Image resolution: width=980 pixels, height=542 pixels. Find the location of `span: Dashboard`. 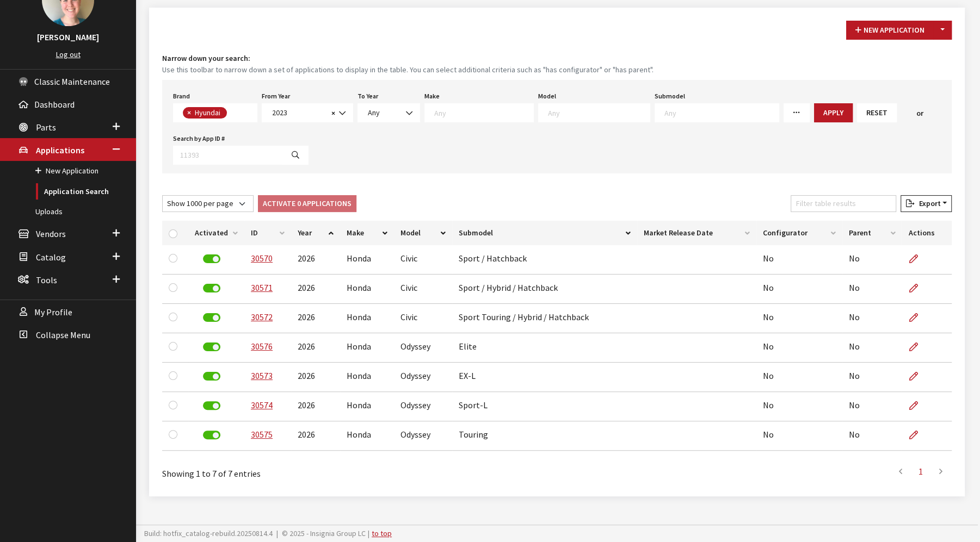

span: Dashboard is located at coordinates (54, 105).